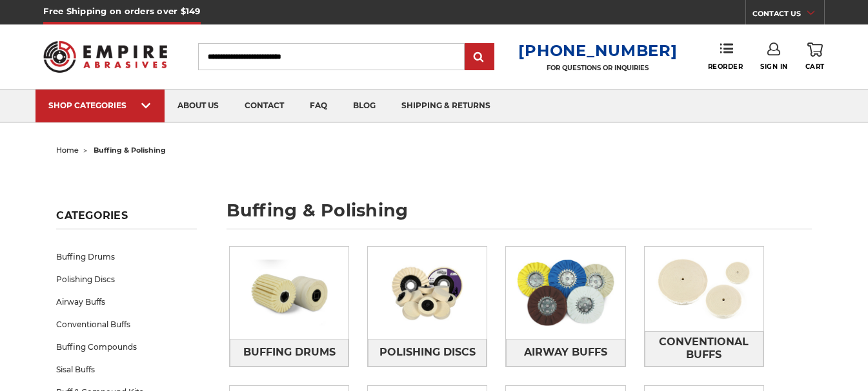 This screenshot has height=391, width=868. Describe the element at coordinates (105, 56) in the screenshot. I see `img: Empire Abrasives` at that location.